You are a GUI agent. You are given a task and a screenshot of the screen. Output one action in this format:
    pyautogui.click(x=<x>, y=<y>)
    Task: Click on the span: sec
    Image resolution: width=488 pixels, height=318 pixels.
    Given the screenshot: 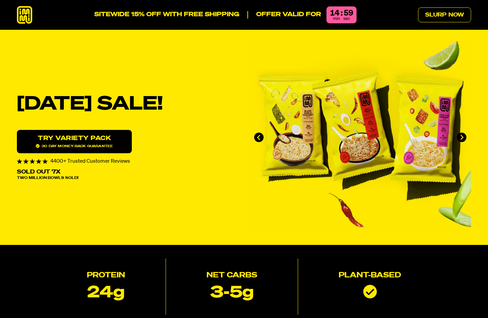 What is the action you would take?
    pyautogui.click(x=347, y=19)
    